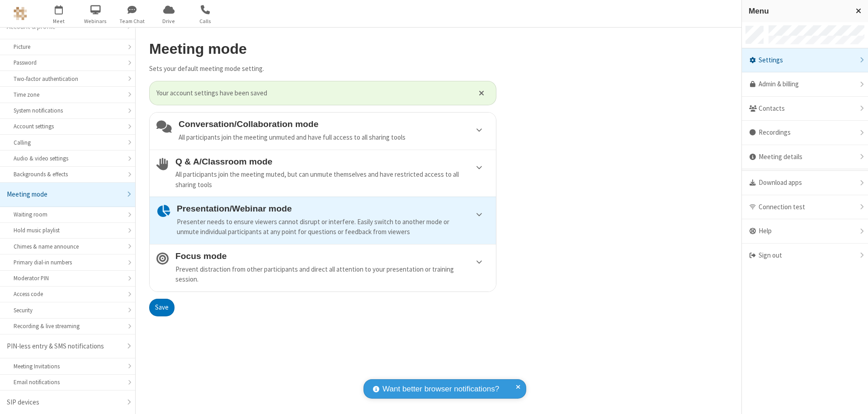 Image resolution: width=868 pixels, height=414 pixels. Describe the element at coordinates (333, 137) in the screenshot. I see `div: All participants join the meeting unmuted and have full access to all sharing tools` at that location.